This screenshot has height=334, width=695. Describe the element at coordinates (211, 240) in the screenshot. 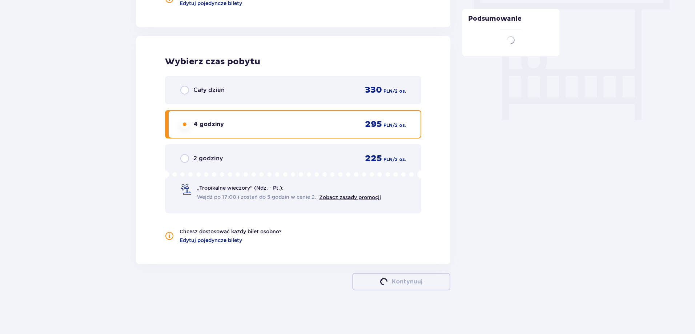

I see `a: Edytuj pojedyncze bilety` at that location.